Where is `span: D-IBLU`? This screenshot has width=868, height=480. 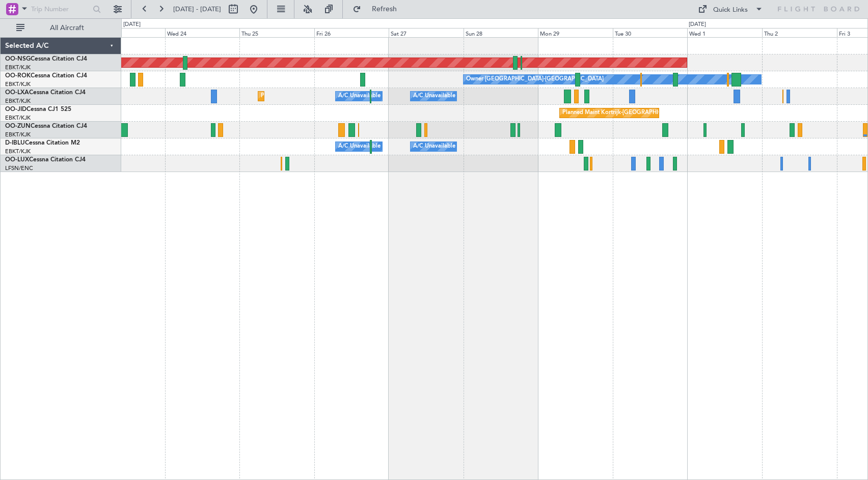
span: D-IBLU is located at coordinates (15, 143).